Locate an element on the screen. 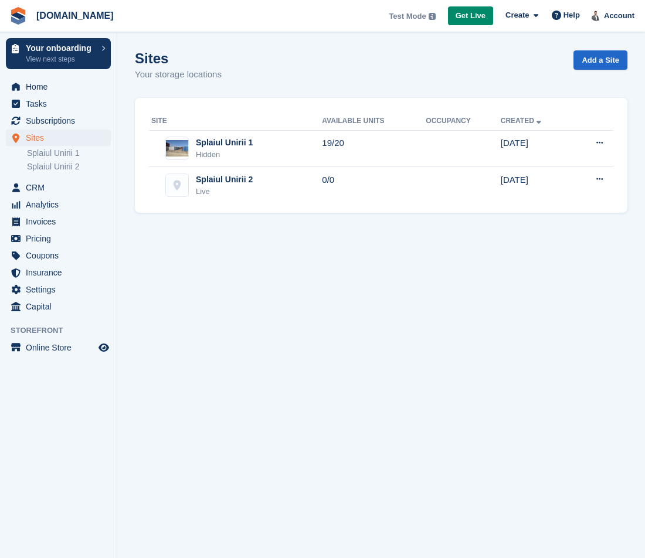 The image size is (645, 558). th: Available Units is located at coordinates (373, 121).